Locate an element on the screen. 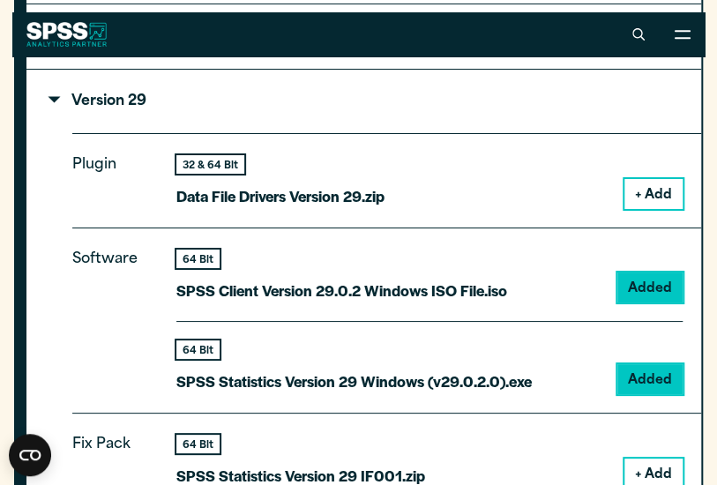 The height and width of the screenshot is (485, 717). div: 32 & 64 Bit is located at coordinates (210, 164).